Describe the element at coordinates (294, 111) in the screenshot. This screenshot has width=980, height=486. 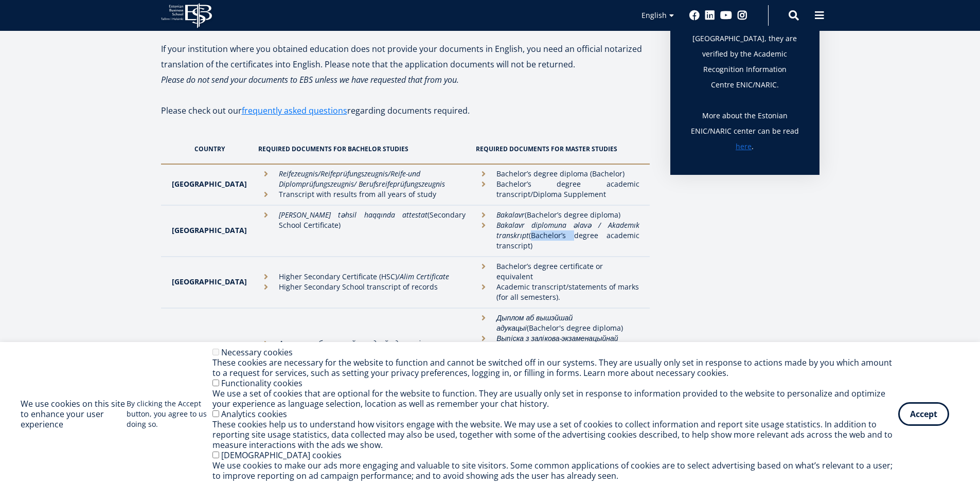
I see `a: frequently asked questions` at that location.